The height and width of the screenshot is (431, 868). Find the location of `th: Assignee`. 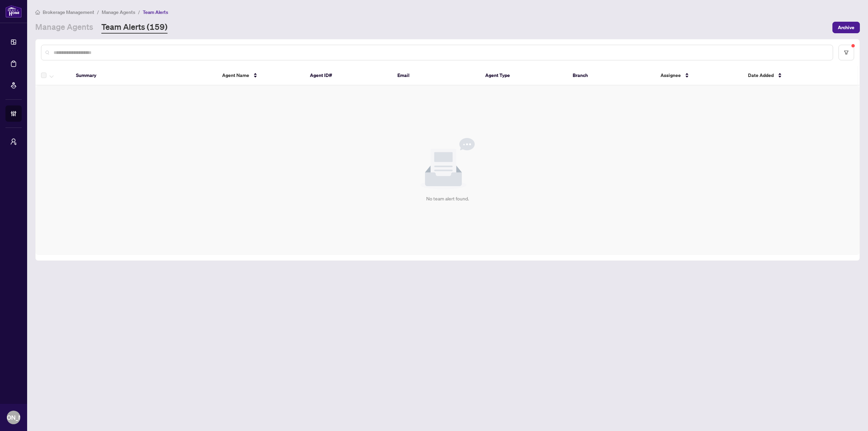

th: Assignee is located at coordinates (699, 76).